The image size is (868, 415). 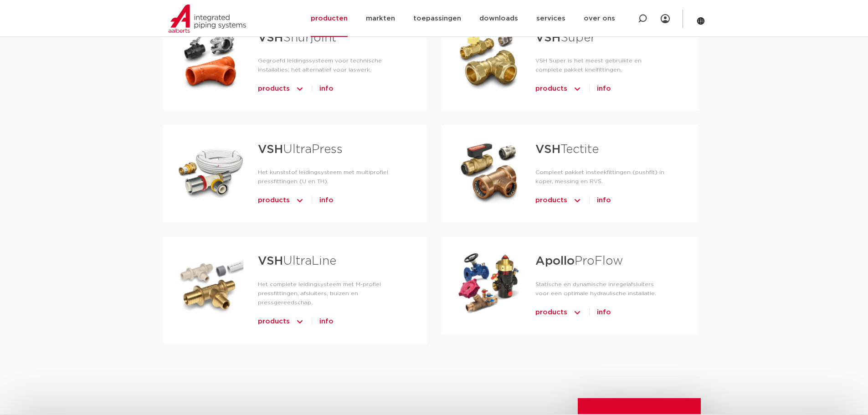 I want to click on a: VSHUltraPress, so click(x=300, y=149).